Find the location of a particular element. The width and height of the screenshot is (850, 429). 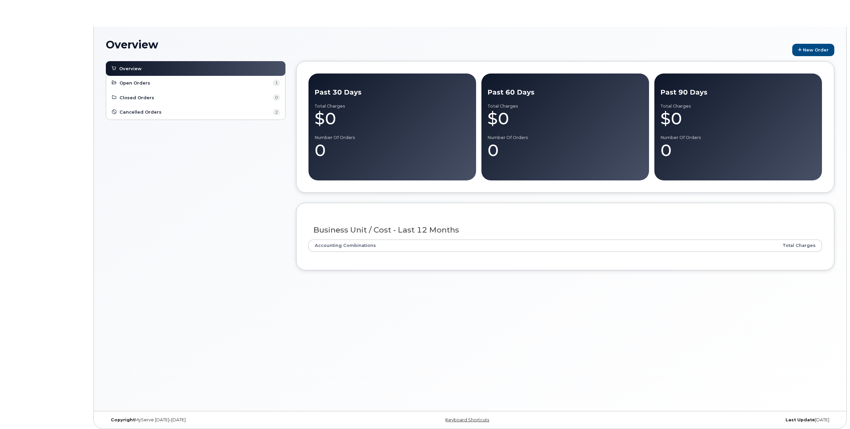

span: 1 is located at coordinates (277, 83).